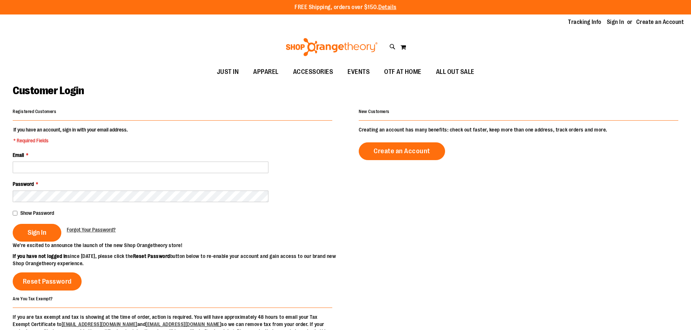 This screenshot has width=691, height=330. What do you see at coordinates (266, 72) in the screenshot?
I see `span: APPAREL` at bounding box center [266, 72].